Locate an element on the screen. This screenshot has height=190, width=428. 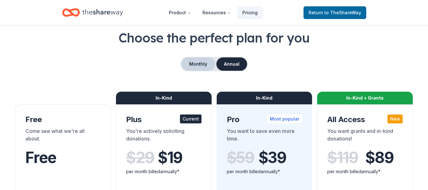
div: Most popular is located at coordinates (285, 119).